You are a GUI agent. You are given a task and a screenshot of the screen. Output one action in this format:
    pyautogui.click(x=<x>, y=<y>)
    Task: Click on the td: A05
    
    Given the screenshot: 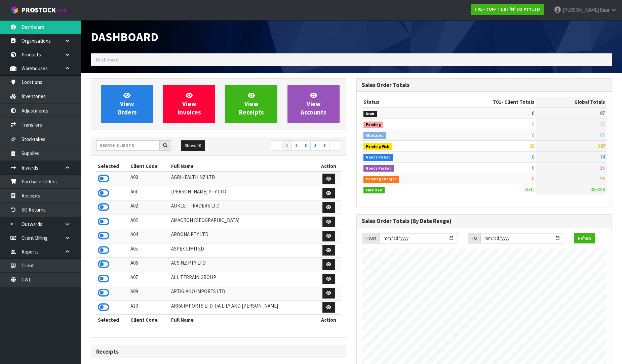 What is the action you would take?
    pyautogui.click(x=149, y=250)
    